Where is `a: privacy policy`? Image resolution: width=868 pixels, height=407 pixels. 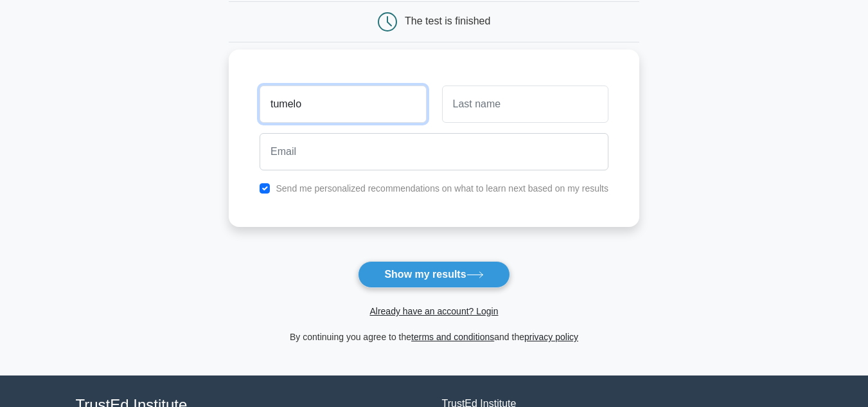 a: privacy policy is located at coordinates (551, 337).